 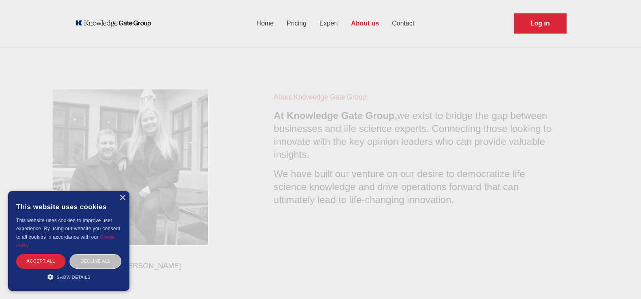 What do you see at coordinates (365, 23) in the screenshot?
I see `a: About us` at bounding box center [365, 23].